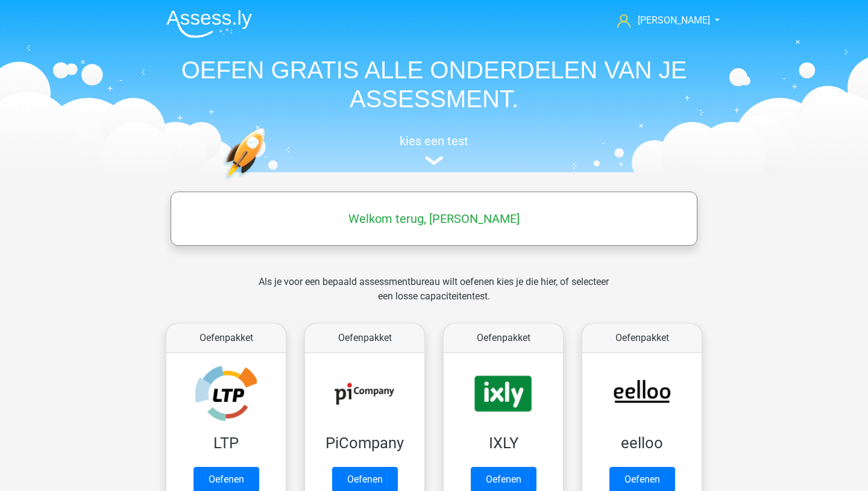  Describe the element at coordinates (434, 84) in the screenshot. I see `h1: OEFEN GRATIS ALLE ONDERDELEN VAN JE ASSESSMENT.` at that location.